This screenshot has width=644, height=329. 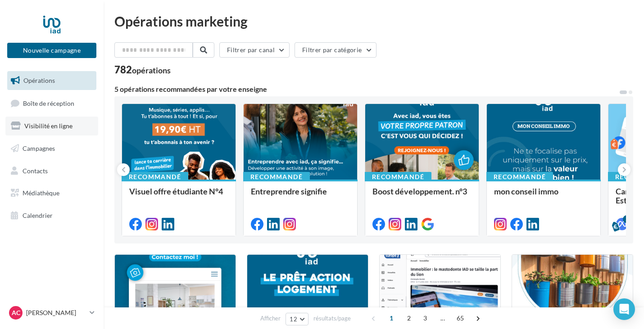 I want to click on span: 1, so click(x=391, y=318).